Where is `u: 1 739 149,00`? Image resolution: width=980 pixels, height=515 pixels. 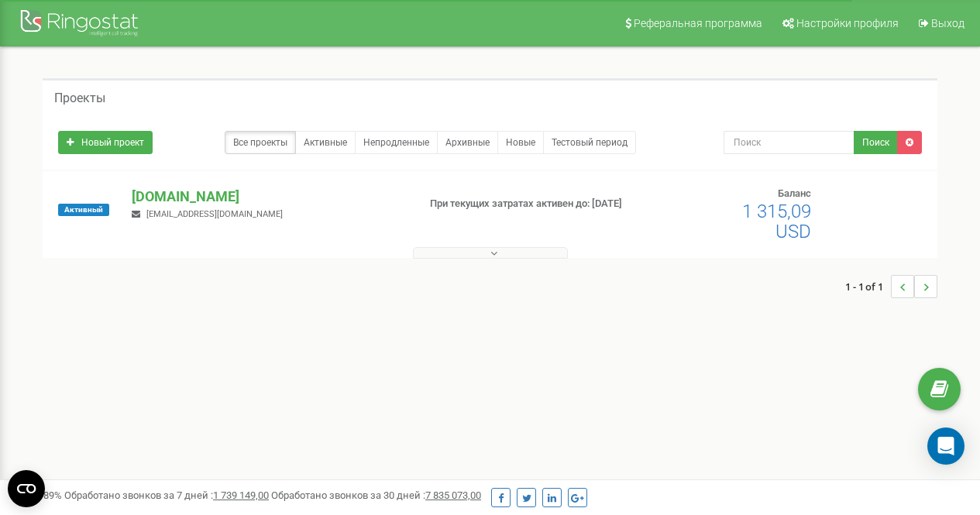
u: 1 739 149,00 is located at coordinates (241, 495).